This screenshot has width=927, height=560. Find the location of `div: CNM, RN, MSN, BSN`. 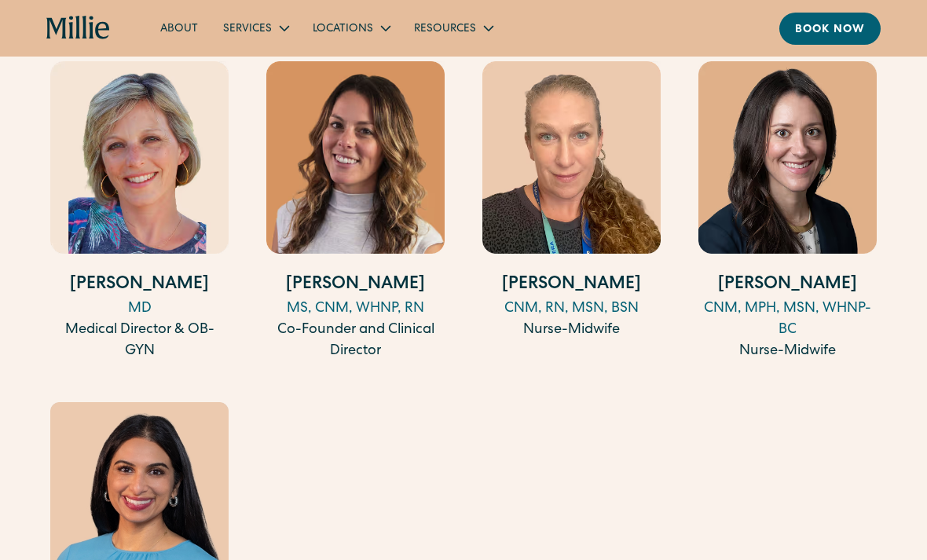

div: CNM, RN, MSN, BSN is located at coordinates (571, 308).